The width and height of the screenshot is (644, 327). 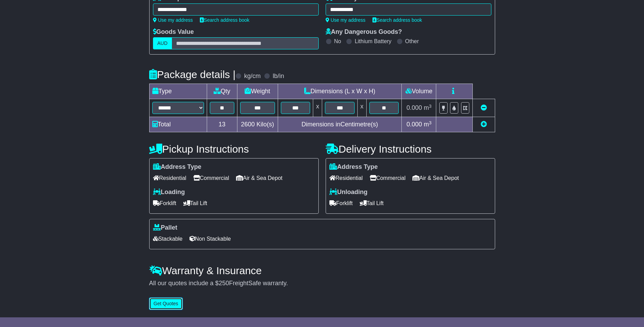 What do you see at coordinates (258, 92) in the screenshot?
I see `td: Weight` at bounding box center [258, 92].